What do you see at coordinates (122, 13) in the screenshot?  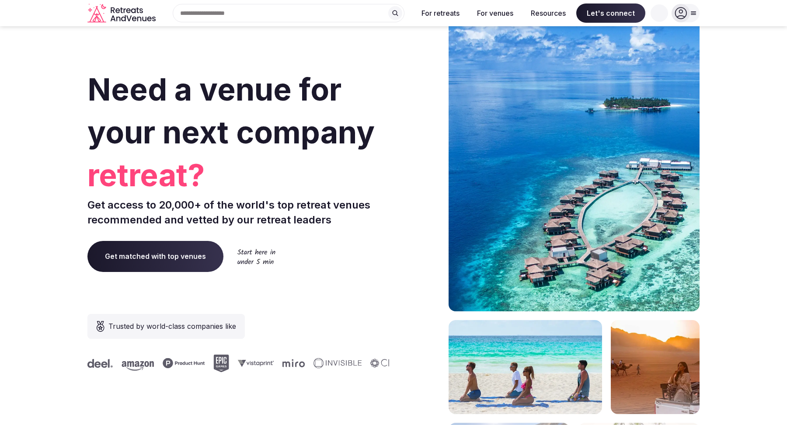 I see `svg: Retreats and Venues company logo` at bounding box center [122, 13].